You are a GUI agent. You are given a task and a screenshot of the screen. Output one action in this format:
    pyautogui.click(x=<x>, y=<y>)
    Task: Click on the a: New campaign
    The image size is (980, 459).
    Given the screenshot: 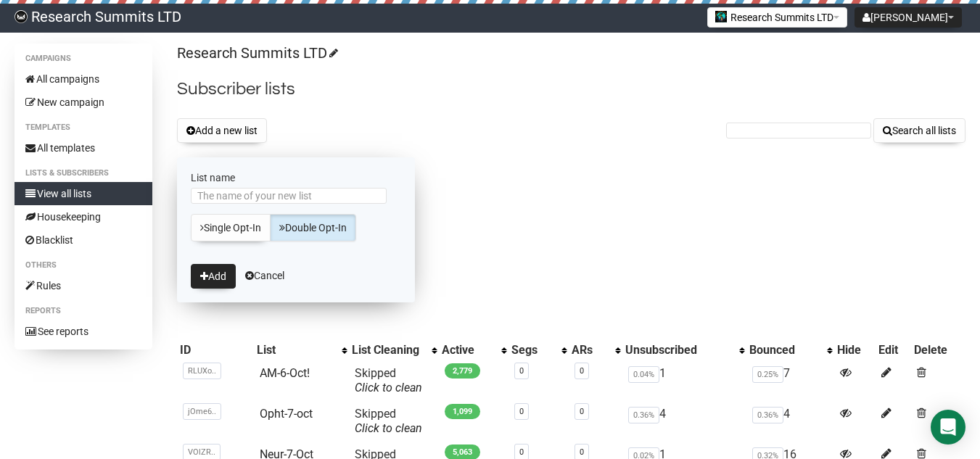 What is the action you would take?
    pyautogui.click(x=83, y=102)
    